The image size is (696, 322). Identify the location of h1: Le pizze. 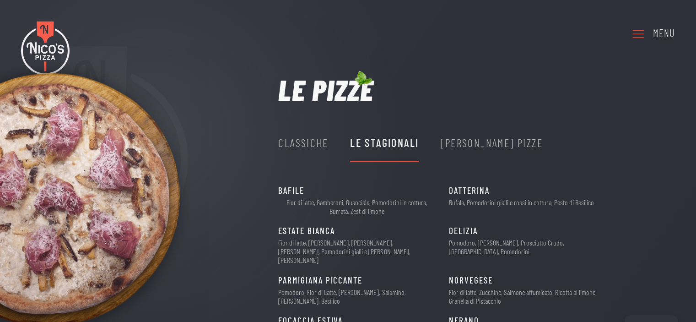
(326, 90).